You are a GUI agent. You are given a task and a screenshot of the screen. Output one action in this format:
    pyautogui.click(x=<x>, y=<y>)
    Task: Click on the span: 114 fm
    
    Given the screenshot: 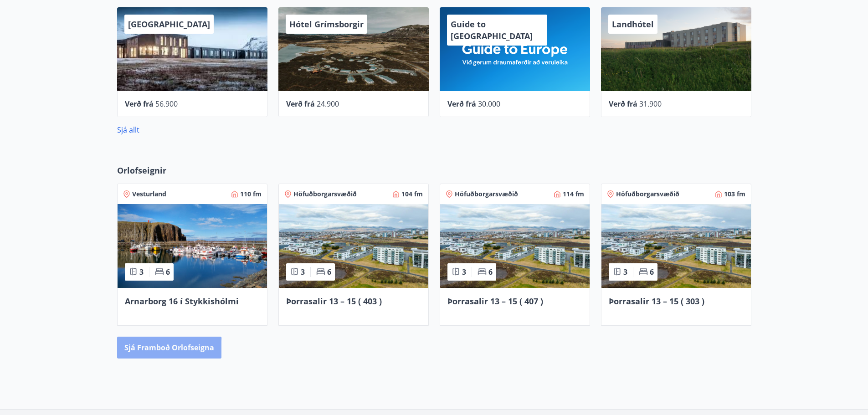 What is the action you would take?
    pyautogui.click(x=573, y=194)
    